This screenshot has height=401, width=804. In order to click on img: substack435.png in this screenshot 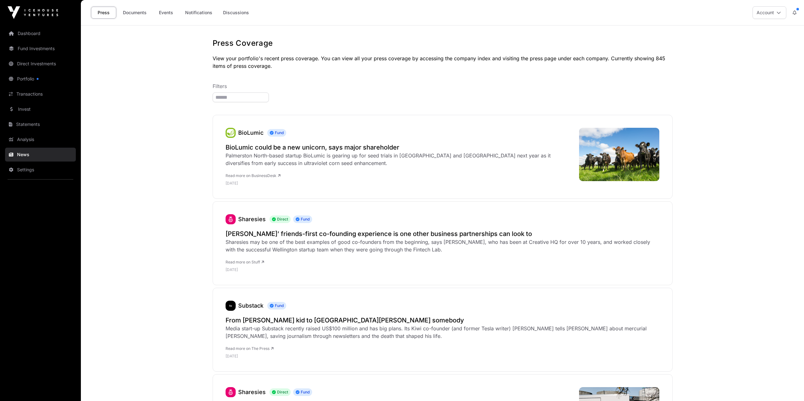, I will do `click(231, 306)`.